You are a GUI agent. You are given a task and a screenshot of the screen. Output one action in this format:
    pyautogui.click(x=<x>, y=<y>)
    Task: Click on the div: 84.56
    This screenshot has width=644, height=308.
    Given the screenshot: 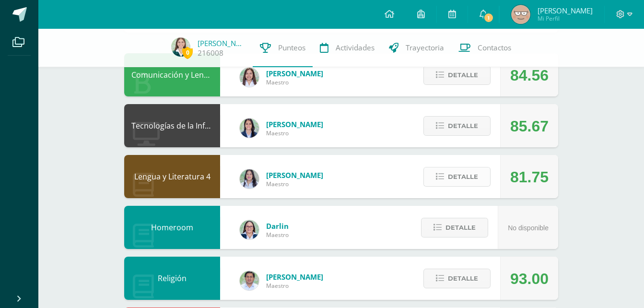 What is the action you would take?
    pyautogui.click(x=529, y=76)
    